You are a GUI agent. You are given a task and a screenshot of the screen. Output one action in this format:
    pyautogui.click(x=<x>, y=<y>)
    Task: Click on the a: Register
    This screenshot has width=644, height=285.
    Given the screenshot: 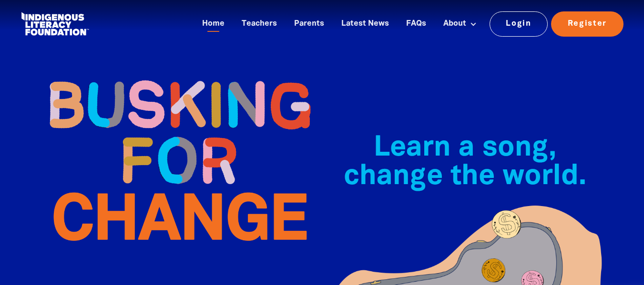 What is the action you would take?
    pyautogui.click(x=587, y=24)
    